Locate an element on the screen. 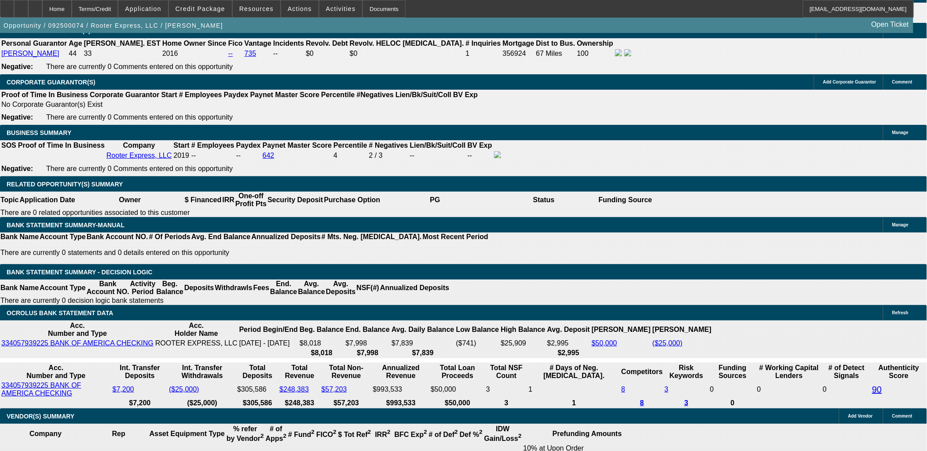 Image resolution: width=927 pixels, height=451 pixels. th: # of Detect Signals is located at coordinates (846, 372).